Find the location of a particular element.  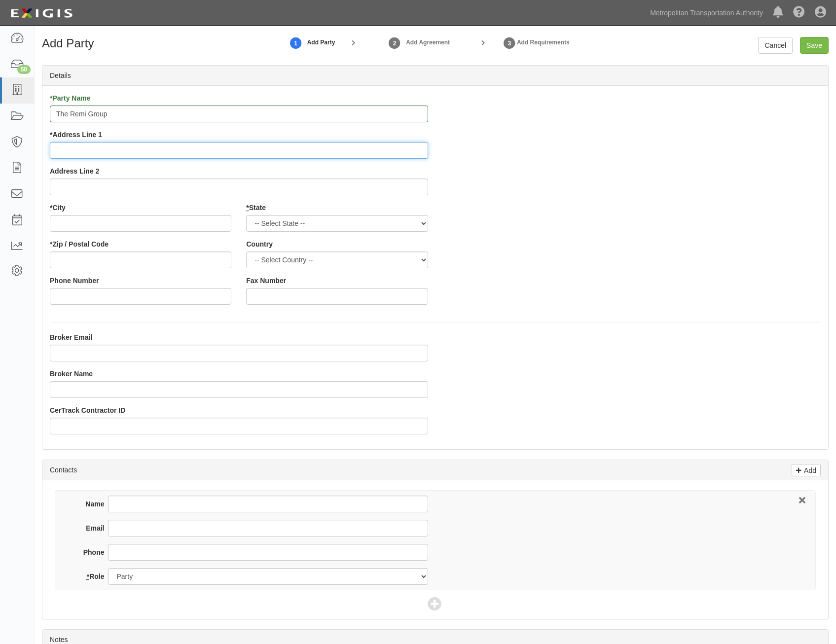

i: Help Center - Complianz is located at coordinates (799, 13).